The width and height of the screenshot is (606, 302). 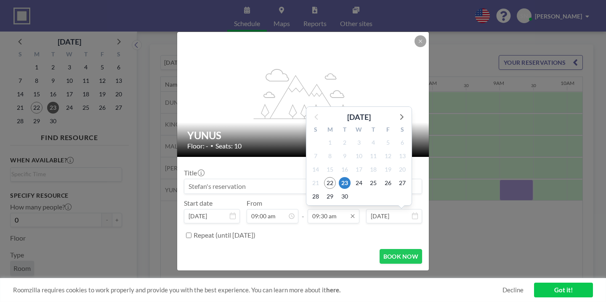 I want to click on label: From, so click(x=254, y=203).